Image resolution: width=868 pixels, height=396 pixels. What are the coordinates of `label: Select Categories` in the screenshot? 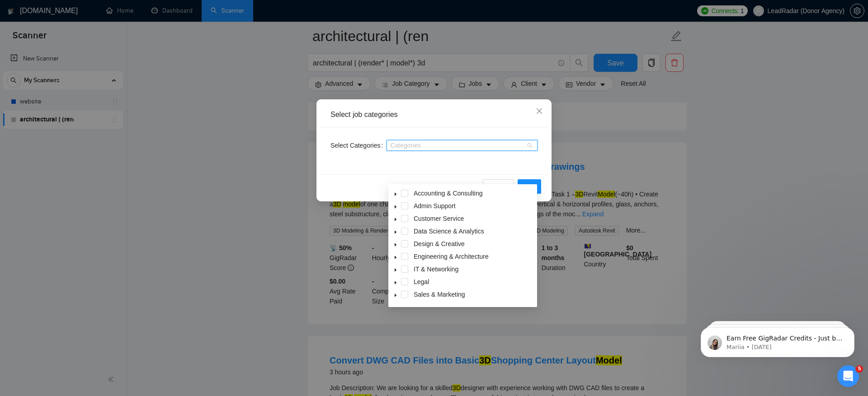 It's located at (359, 146).